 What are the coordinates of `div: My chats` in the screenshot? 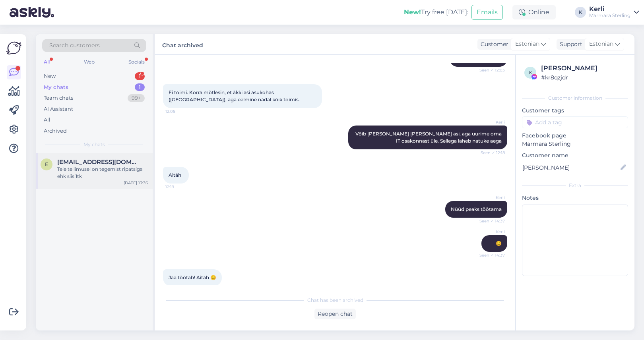 It's located at (56, 88).